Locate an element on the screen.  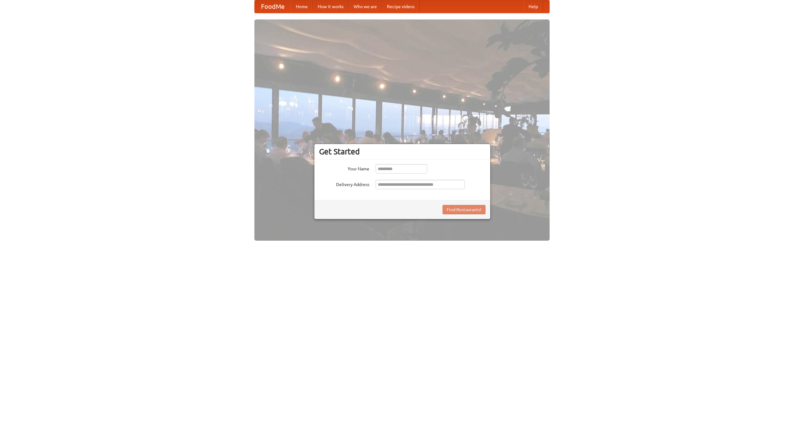
a: Who we are is located at coordinates (365, 7).